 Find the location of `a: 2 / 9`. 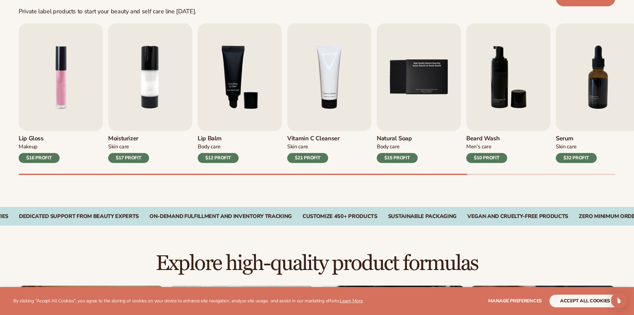

a: 2 / 9 is located at coordinates (150, 93).